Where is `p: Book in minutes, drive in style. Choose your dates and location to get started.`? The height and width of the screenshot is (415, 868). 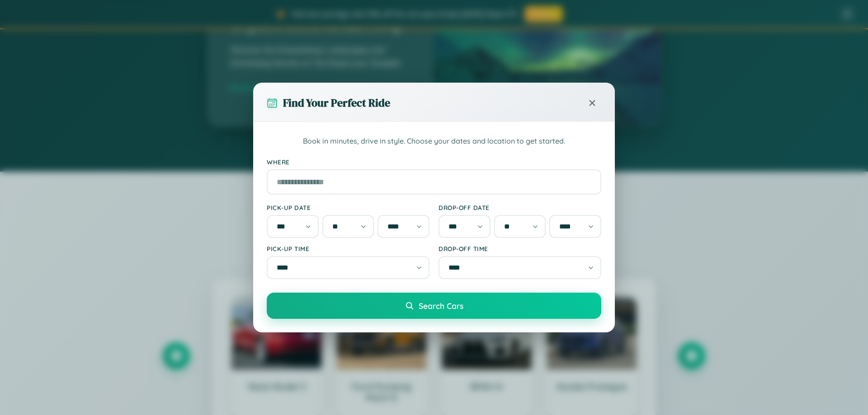
p: Book in minutes, drive in style. Choose your dates and location to get started. is located at coordinates (434, 141).